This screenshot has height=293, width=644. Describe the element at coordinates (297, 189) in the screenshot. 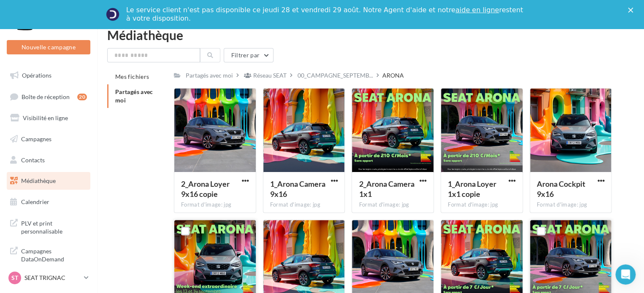

I see `span: 1_Arona Camera 9x16` at that location.